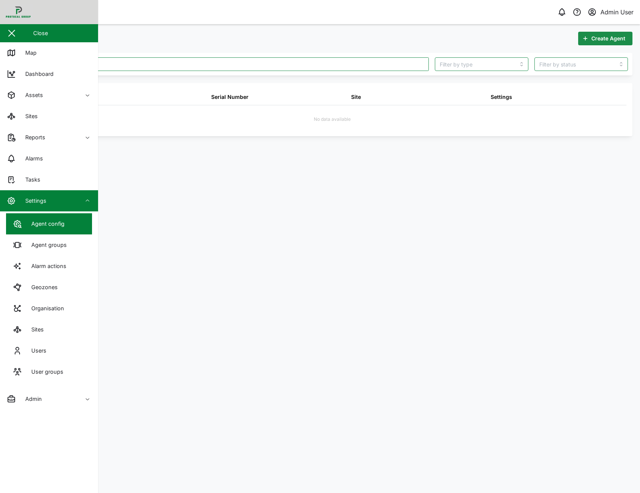 The height and width of the screenshot is (493, 640). Describe the element at coordinates (49, 287) in the screenshot. I see `a: Geozones` at that location.